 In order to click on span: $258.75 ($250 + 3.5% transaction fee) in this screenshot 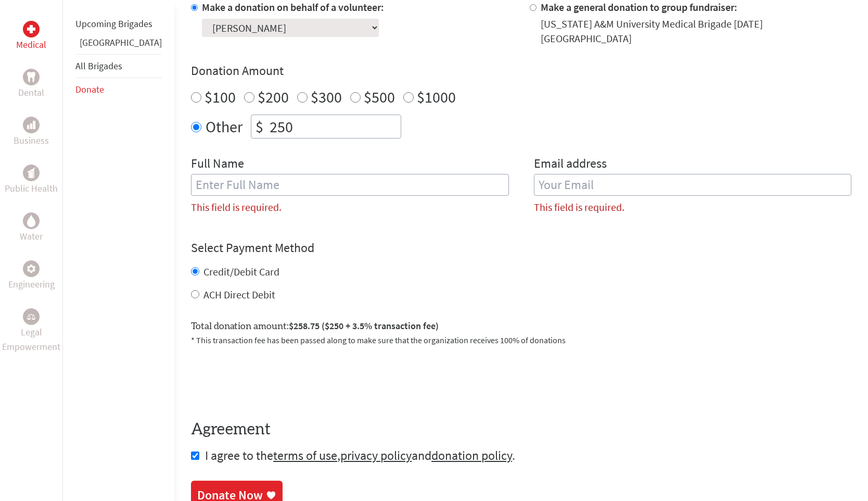, I will do `click(364, 326)`.